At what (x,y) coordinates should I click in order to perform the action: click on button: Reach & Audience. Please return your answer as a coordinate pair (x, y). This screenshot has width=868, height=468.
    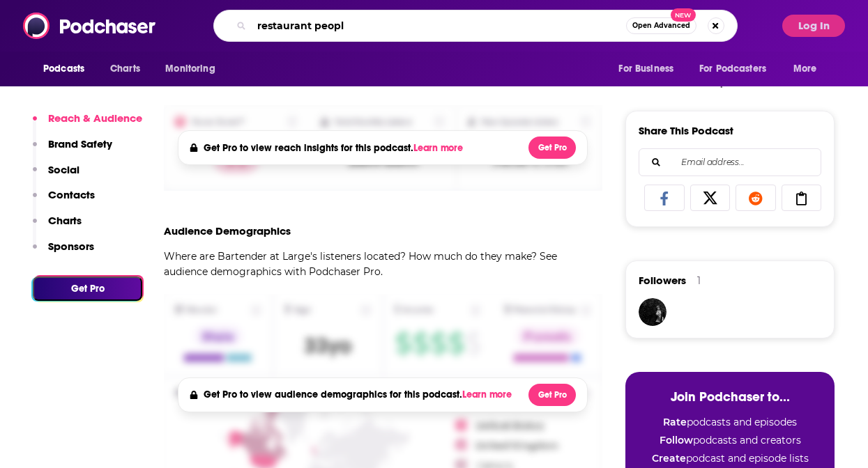
    Looking at the image, I should click on (87, 124).